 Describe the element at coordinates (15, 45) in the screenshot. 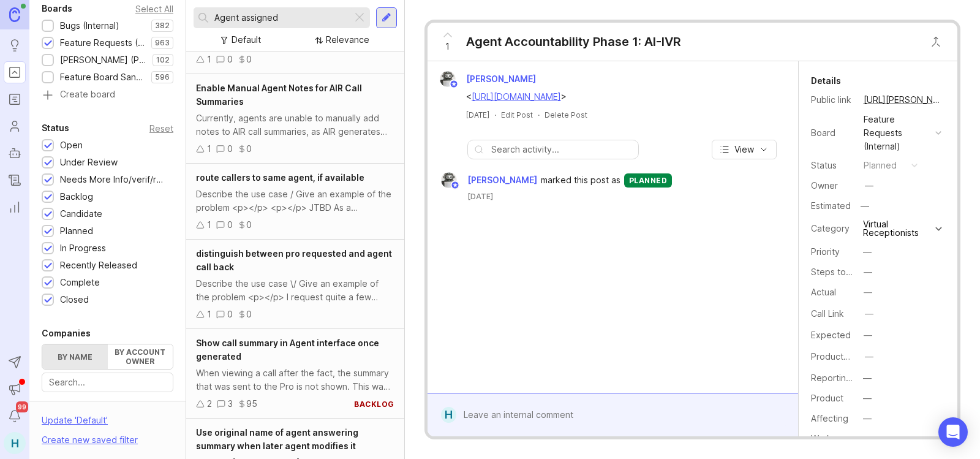

I see `a: Ideas` at that location.